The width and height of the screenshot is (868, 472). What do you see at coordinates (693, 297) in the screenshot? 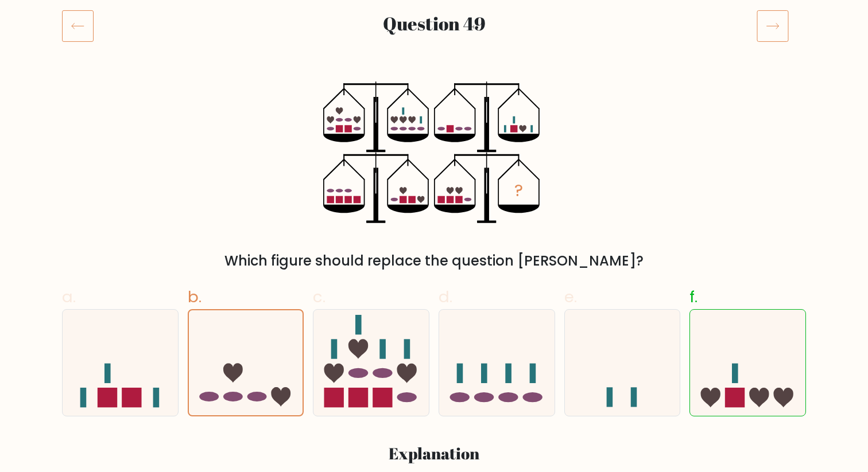
I see `span: f.` at bounding box center [693, 297].